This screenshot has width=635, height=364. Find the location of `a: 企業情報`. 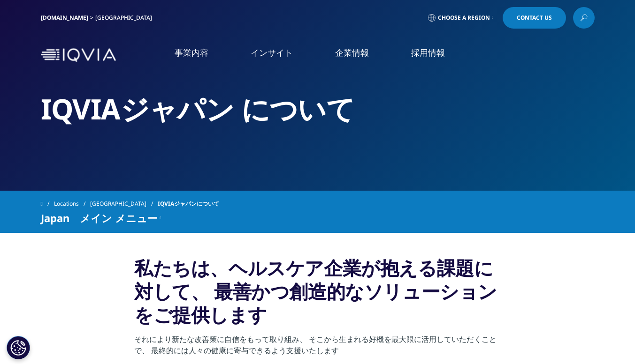

a: 企業情報 is located at coordinates (352, 53).